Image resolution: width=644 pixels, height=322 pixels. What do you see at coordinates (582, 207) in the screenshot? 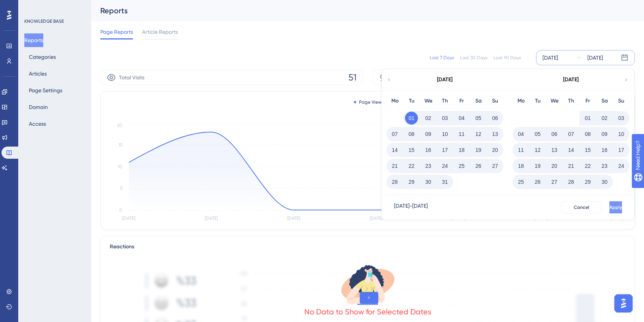
I see `button: Cancel` at bounding box center [582, 207].